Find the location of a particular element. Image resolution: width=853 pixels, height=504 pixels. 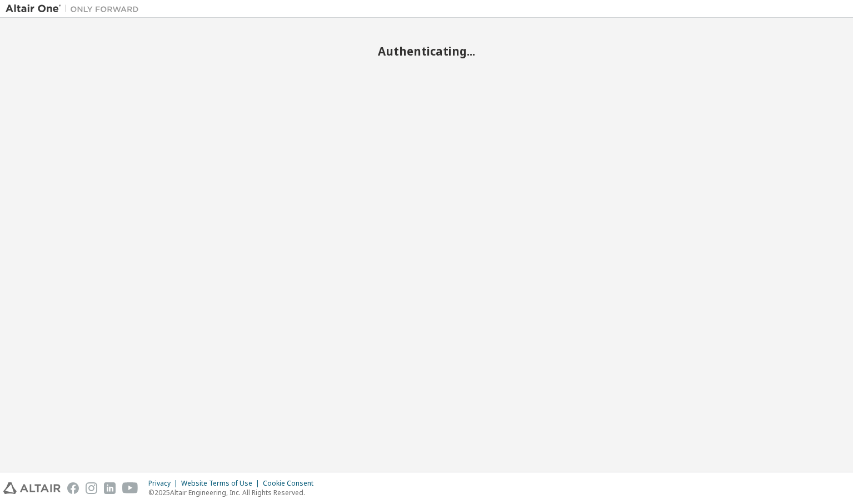

img: instagram.svg is located at coordinates (91, 487).